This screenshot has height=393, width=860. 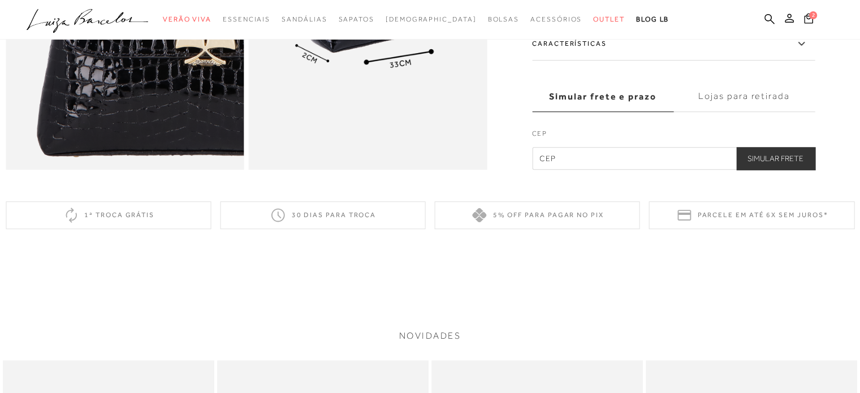 I want to click on label: Simular frete e prazo, so click(x=603, y=97).